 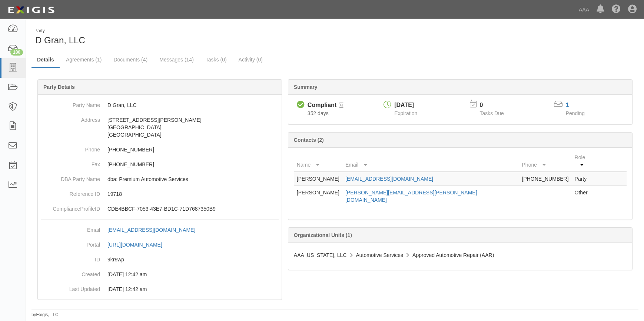 What do you see at coordinates (160, 259) in the screenshot?
I see `dd: 9kr9wp` at bounding box center [160, 259].